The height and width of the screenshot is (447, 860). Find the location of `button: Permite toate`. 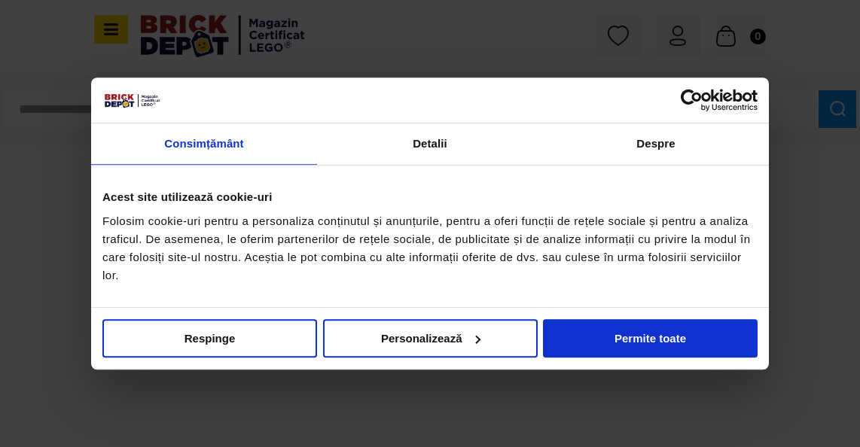

button: Permite toate is located at coordinates (650, 338).